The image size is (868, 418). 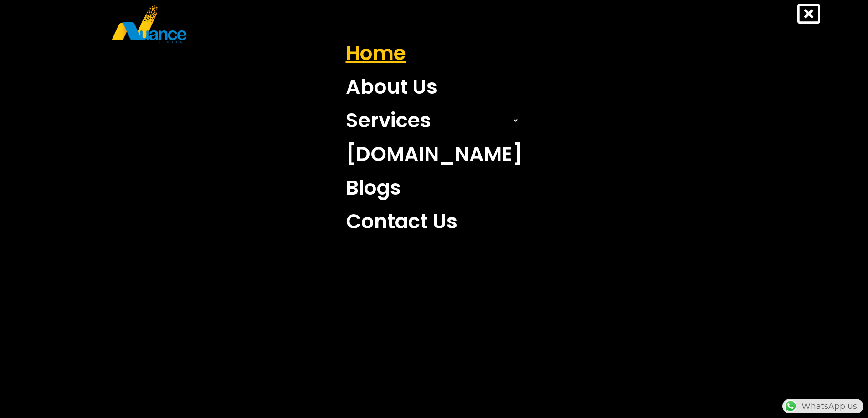 I want to click on a: WhatsAppWhatsApp us, so click(x=823, y=406).